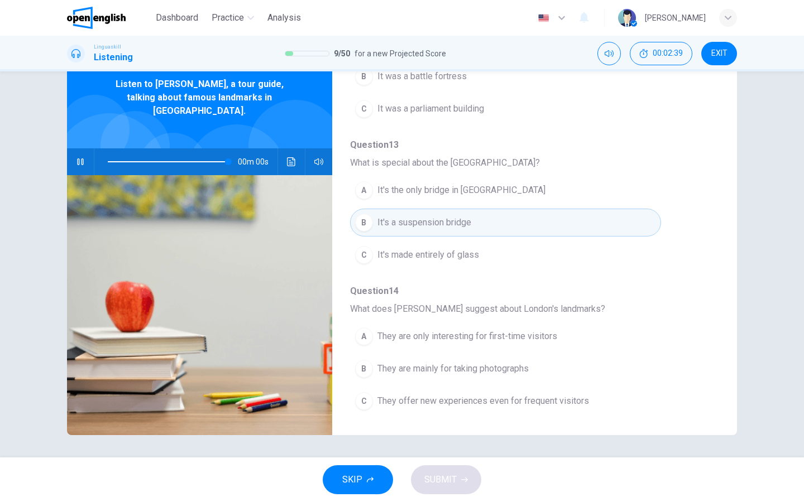  I want to click on span: Dashboard, so click(177, 18).